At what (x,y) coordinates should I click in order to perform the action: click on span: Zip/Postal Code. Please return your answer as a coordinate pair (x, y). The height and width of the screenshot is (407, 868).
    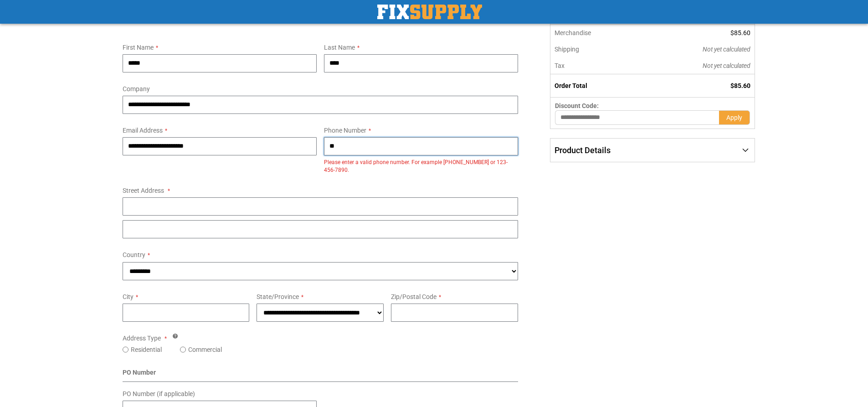
    Looking at the image, I should click on (414, 296).